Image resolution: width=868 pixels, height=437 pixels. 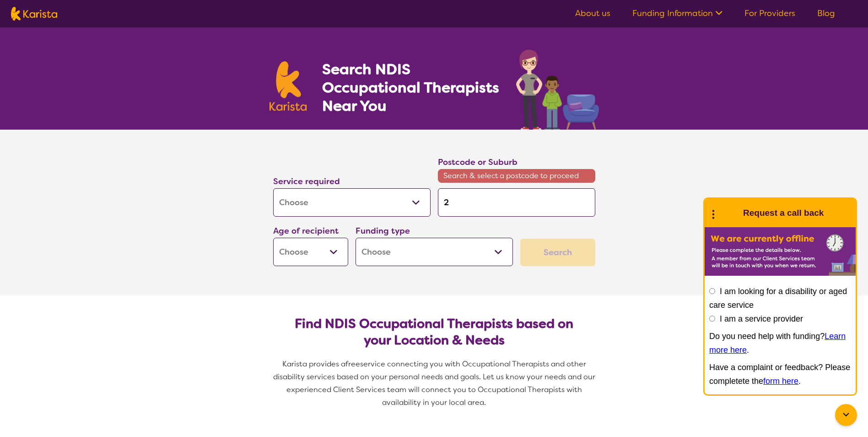 I want to click on span: Karista provides a, so click(x=314, y=363).